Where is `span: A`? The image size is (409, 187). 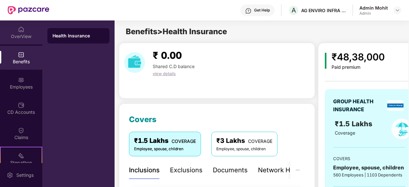
span: A is located at coordinates (294, 10).